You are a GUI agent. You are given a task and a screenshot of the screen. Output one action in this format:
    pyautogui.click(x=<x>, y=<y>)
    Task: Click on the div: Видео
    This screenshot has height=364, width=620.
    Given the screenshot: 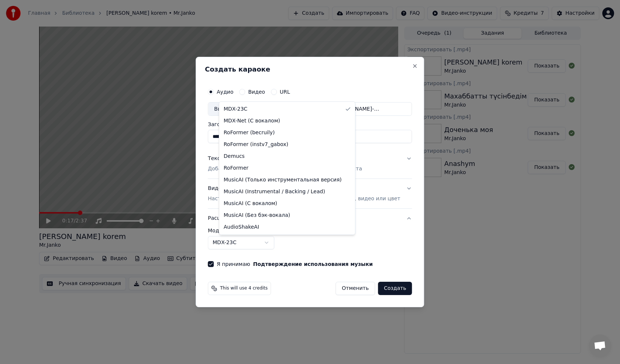 What is the action you would take?
    pyautogui.click(x=304, y=194)
    